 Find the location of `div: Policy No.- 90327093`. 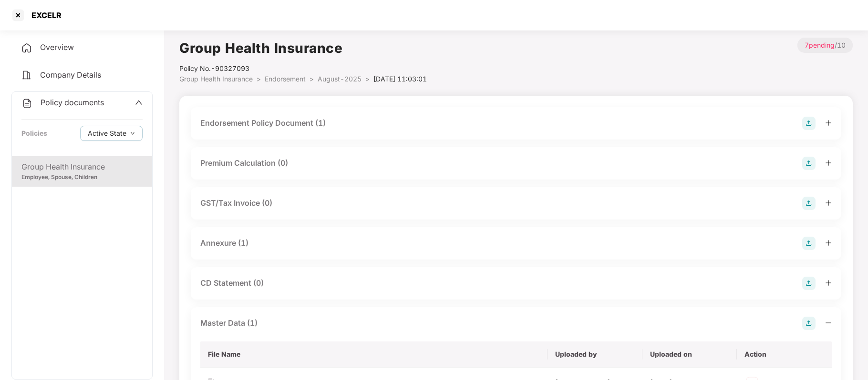

div: Policy No.- 90327093 is located at coordinates (303, 69).